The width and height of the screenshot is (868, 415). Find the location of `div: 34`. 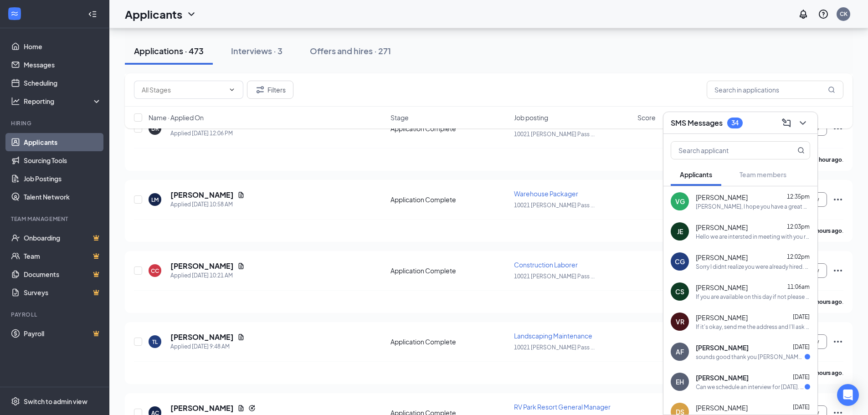

div: 34 is located at coordinates (735, 123).